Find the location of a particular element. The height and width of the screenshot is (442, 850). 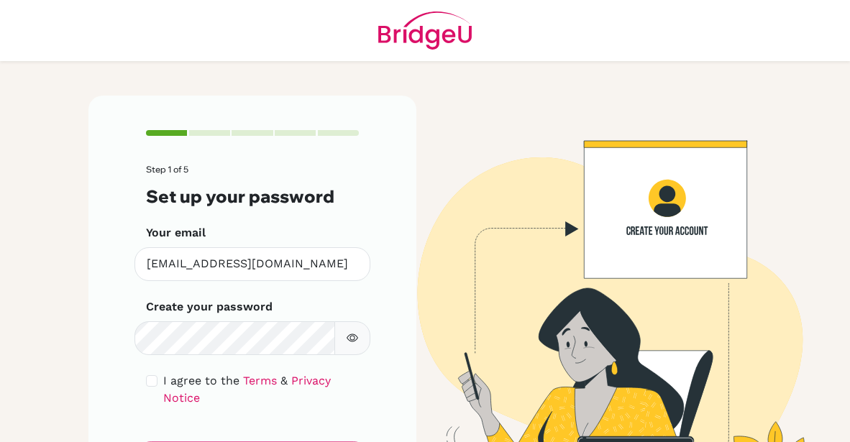

label: Create your password is located at coordinates (209, 307).